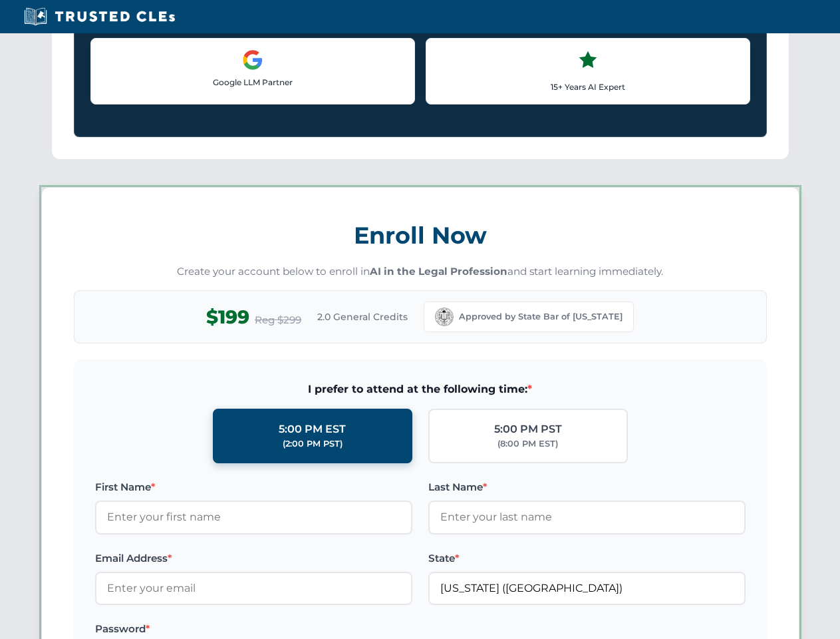 This screenshot has width=840, height=639. Describe the element at coordinates (586, 559) in the screenshot. I see `label: State` at that location.